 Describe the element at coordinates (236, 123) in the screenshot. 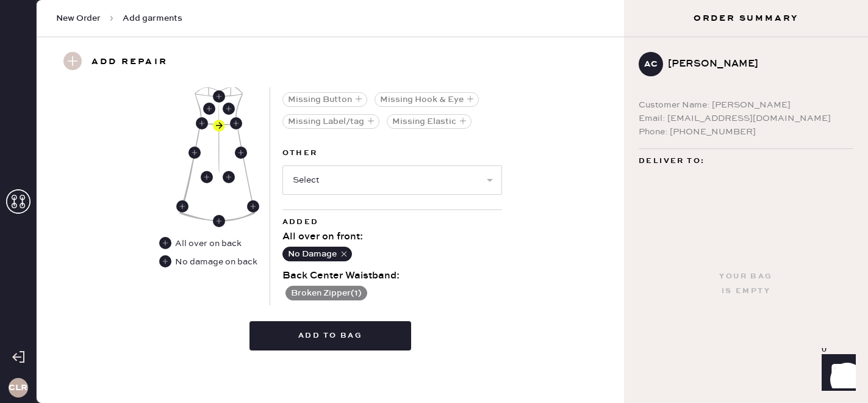

I see `div: Back Right Waistband` at that location.